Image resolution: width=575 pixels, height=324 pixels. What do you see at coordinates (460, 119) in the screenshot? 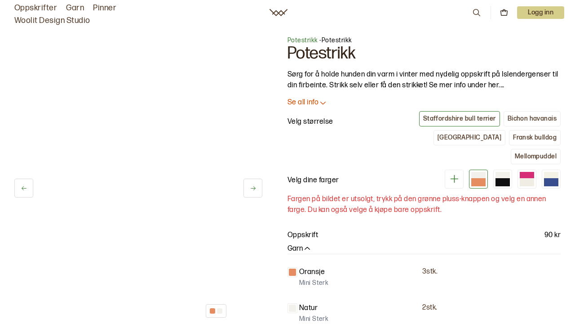
I see `button: Staffordshire bull terrier` at bounding box center [460, 119].